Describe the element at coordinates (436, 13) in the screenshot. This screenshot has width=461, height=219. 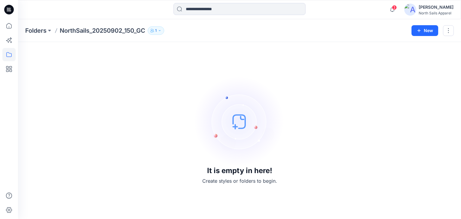
I see `div: North Sails Apparel` at that location.